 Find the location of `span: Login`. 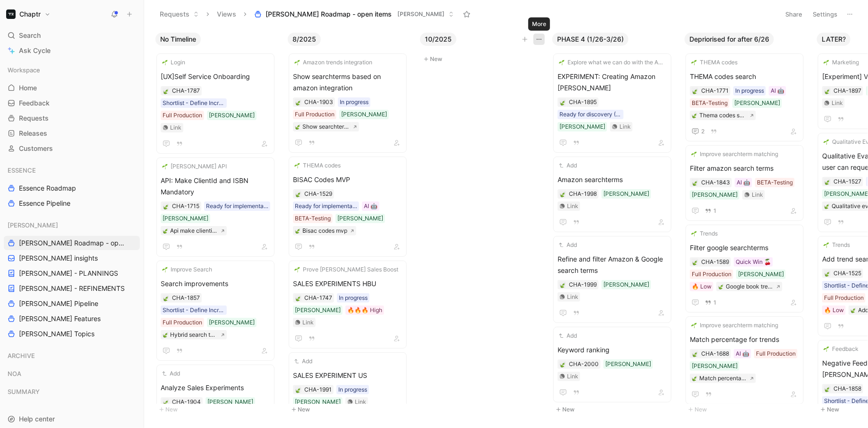

span: Login is located at coordinates (178, 62).